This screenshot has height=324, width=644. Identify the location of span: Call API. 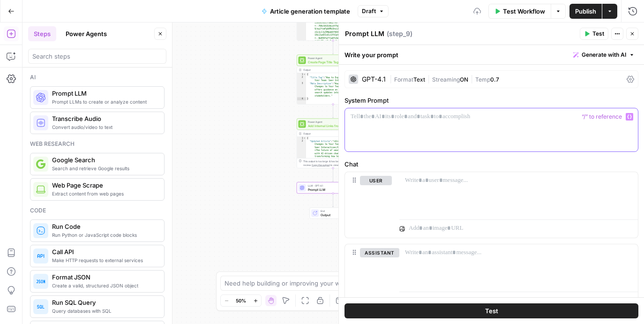
(104, 252).